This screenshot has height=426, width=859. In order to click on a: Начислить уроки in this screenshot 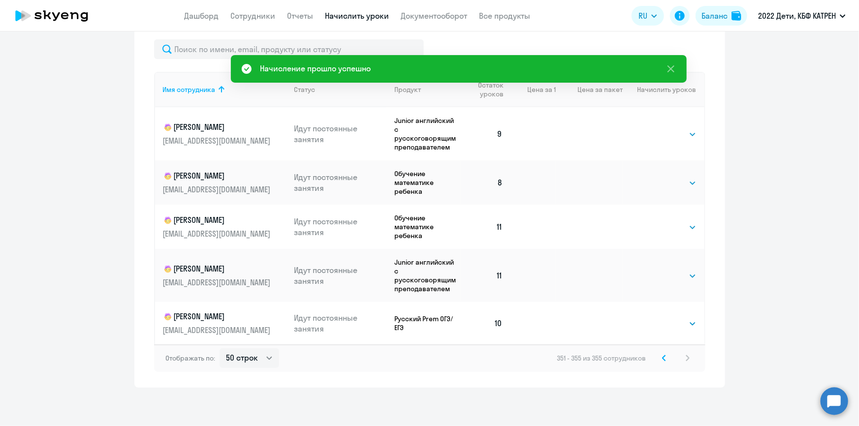, I will do `click(358, 16)`.